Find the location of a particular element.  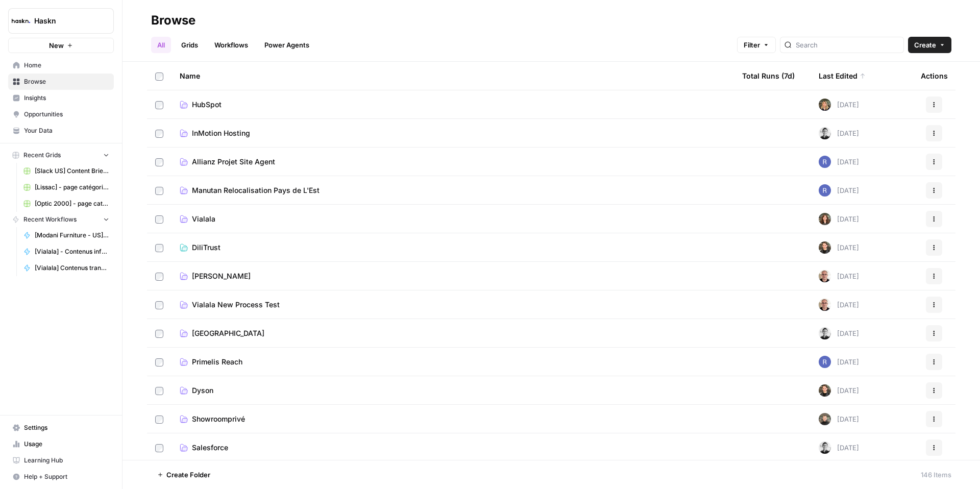

a: Allianz Projet Site Agent is located at coordinates (453, 162).